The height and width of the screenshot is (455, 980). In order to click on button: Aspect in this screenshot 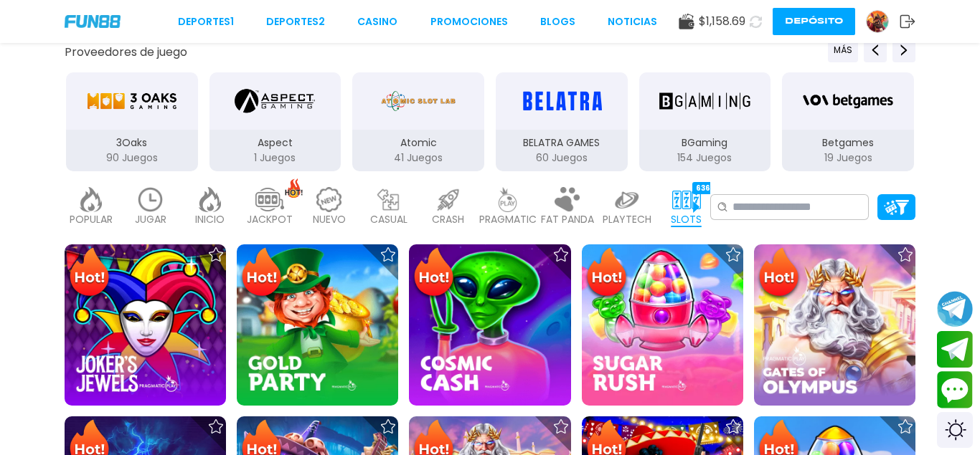, I will do `click(275, 122)`.